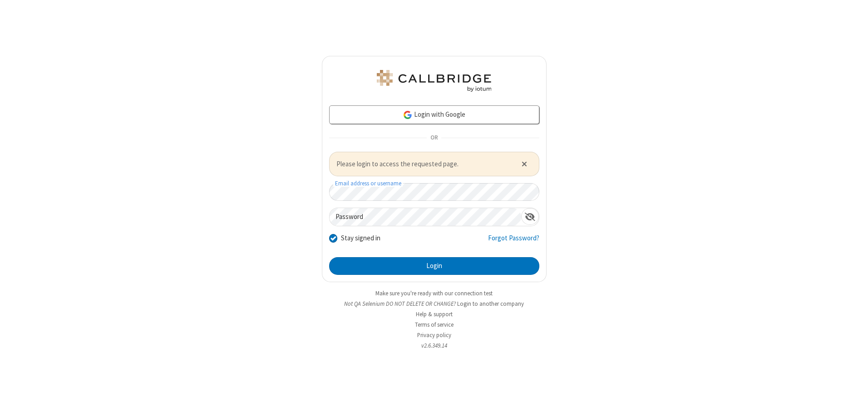 The image size is (868, 413). I want to click on a: Forgot Password?, so click(513, 242).